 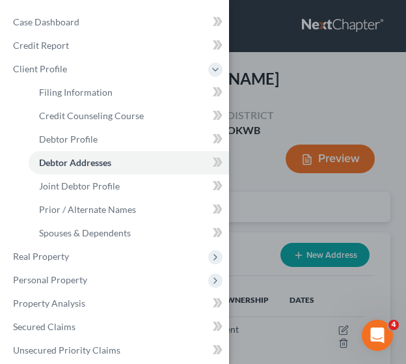 I want to click on span: Joint Debtor Profile, so click(x=79, y=185).